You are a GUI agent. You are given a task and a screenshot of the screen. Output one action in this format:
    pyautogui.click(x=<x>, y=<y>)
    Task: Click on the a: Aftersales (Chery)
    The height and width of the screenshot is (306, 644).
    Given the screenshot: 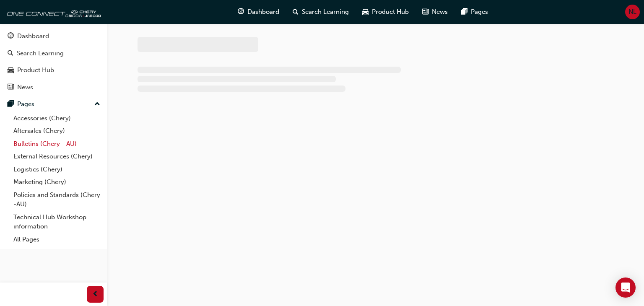 What is the action you would take?
    pyautogui.click(x=57, y=131)
    